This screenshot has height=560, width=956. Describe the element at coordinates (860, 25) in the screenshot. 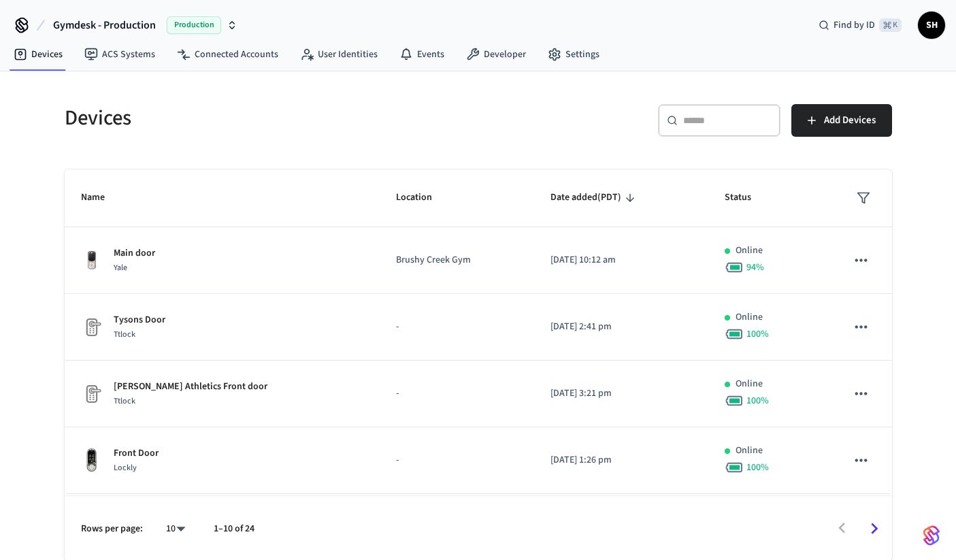

I see `div: Find by ID⌘ K` at that location.